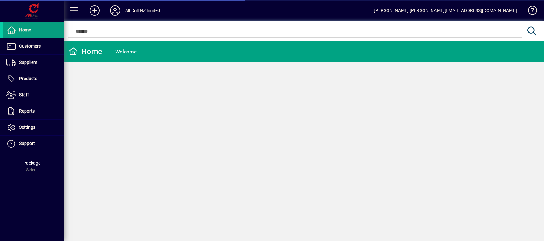 The height and width of the screenshot is (241, 544). I want to click on span: Products, so click(28, 79).